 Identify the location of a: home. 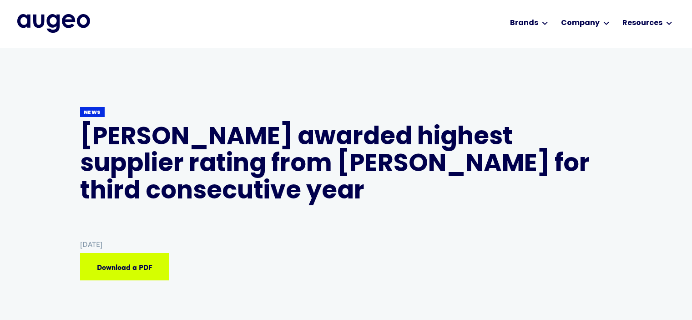
(54, 23).